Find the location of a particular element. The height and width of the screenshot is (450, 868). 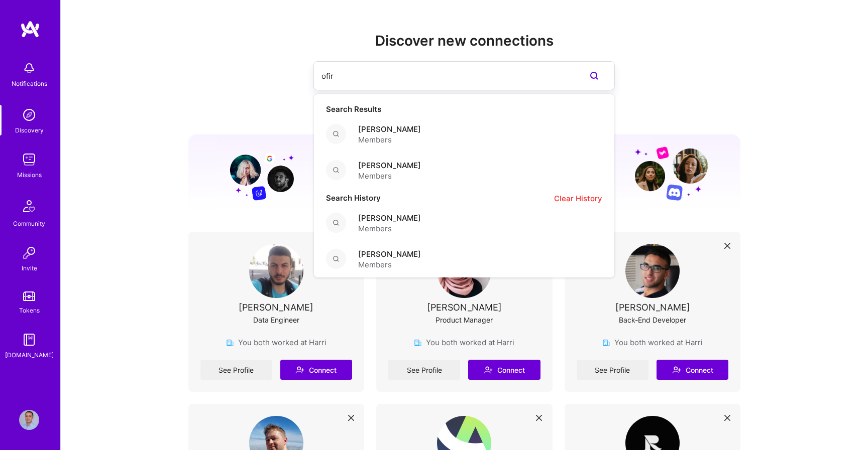

div: Tokens is located at coordinates (29, 310).